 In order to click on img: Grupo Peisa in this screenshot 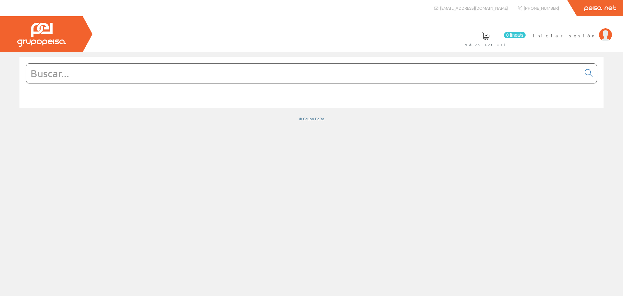, I will do `click(42, 35)`.